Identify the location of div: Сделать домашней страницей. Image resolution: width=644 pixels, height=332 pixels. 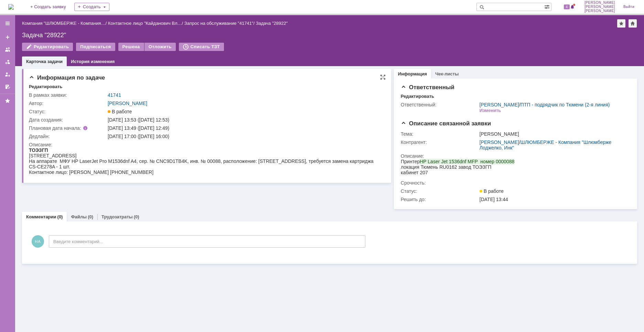
(632, 23).